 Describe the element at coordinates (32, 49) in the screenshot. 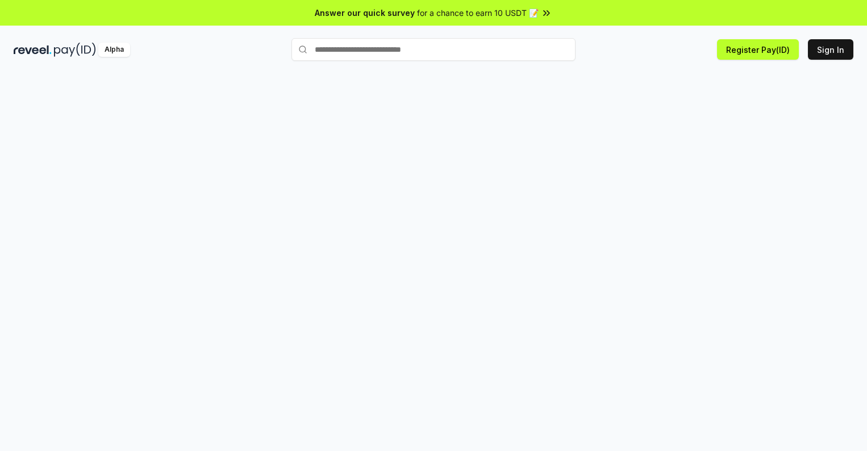

I see `img: reveel_dark` at that location.